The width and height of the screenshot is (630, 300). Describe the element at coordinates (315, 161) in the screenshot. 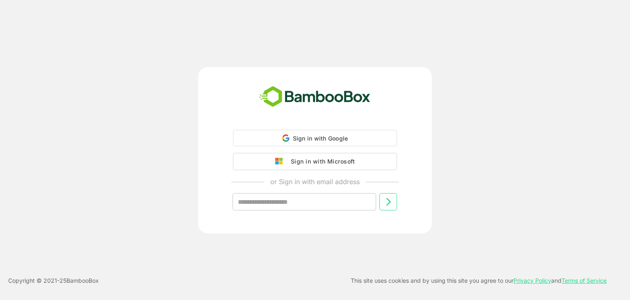

I see `button: Sign in with Microsoft` at that location.